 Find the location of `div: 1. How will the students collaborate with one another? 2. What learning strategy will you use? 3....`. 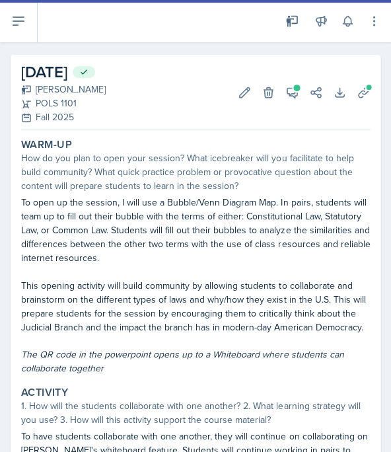

div: 1. How will the students collaborate with one another? 2. What learning strategy will you use? 3.... is located at coordinates (196, 413).